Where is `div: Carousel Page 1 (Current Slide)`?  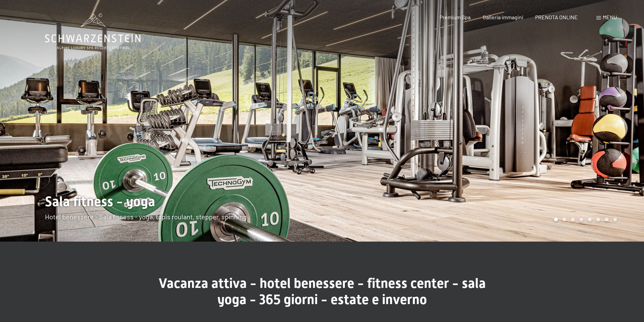 div: Carousel Page 1 (Current Slide) is located at coordinates (556, 220).